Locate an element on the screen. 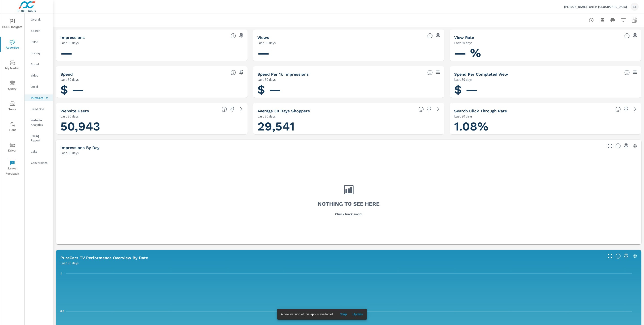 This screenshot has height=325, width=644. p: PureCars TV is located at coordinates (40, 98).